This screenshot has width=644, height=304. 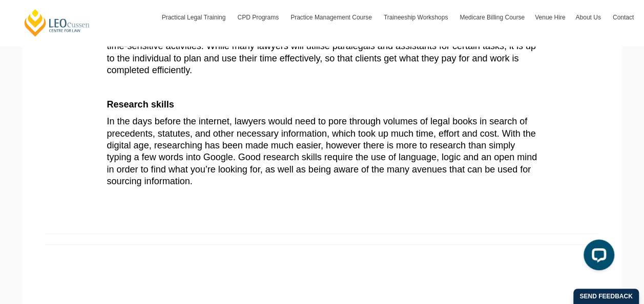 What do you see at coordinates (259, 17) in the screenshot?
I see `a: CPD Programs` at bounding box center [259, 17].